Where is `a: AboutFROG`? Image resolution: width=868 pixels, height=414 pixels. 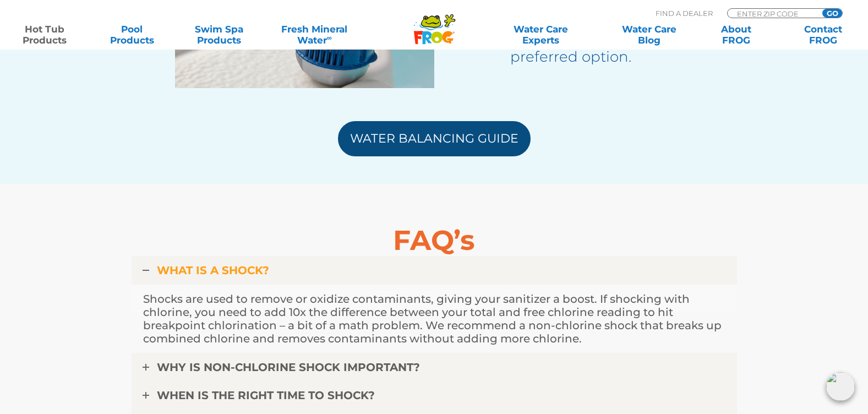 a: AboutFROG is located at coordinates (736, 35).